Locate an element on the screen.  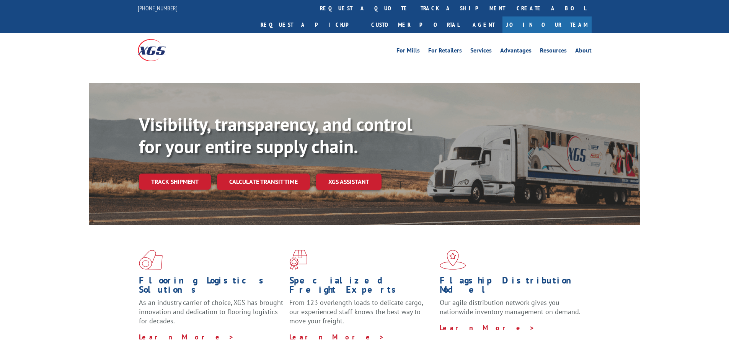
a: Services is located at coordinates (481, 52).